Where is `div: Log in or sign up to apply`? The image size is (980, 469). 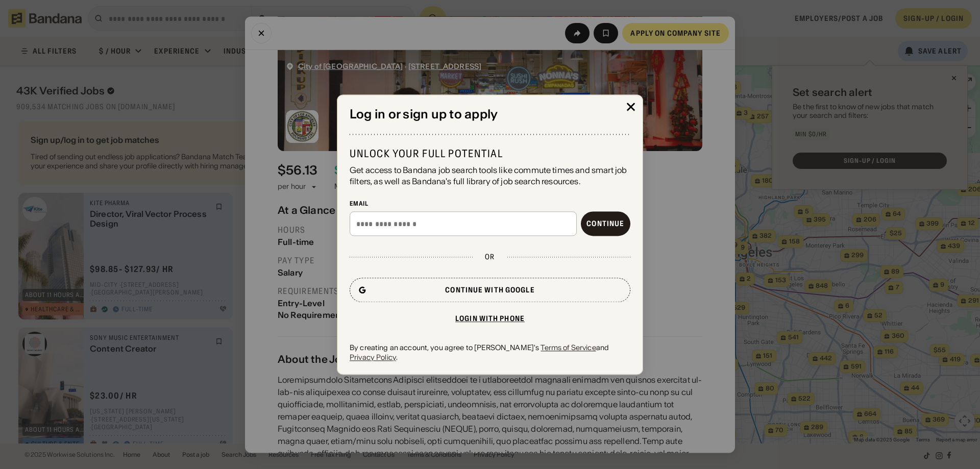 div: Log in or sign up to apply is located at coordinates (490, 114).